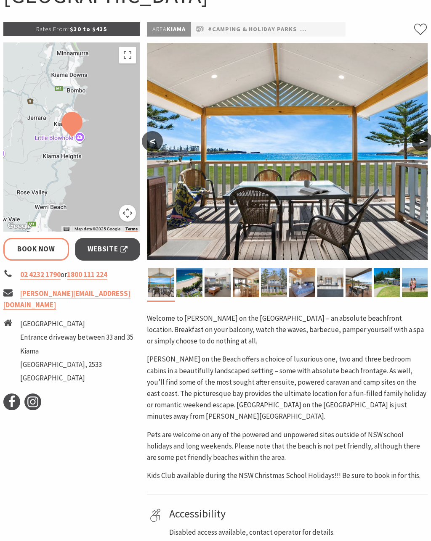 The image size is (431, 541). I want to click on img: Beachfront cabins at Kendalls on the Beach Holiday Park, so click(386, 283).